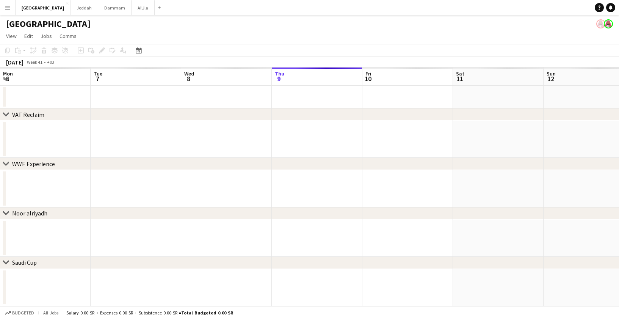 The image size is (619, 319). I want to click on span: Sun, so click(551, 74).